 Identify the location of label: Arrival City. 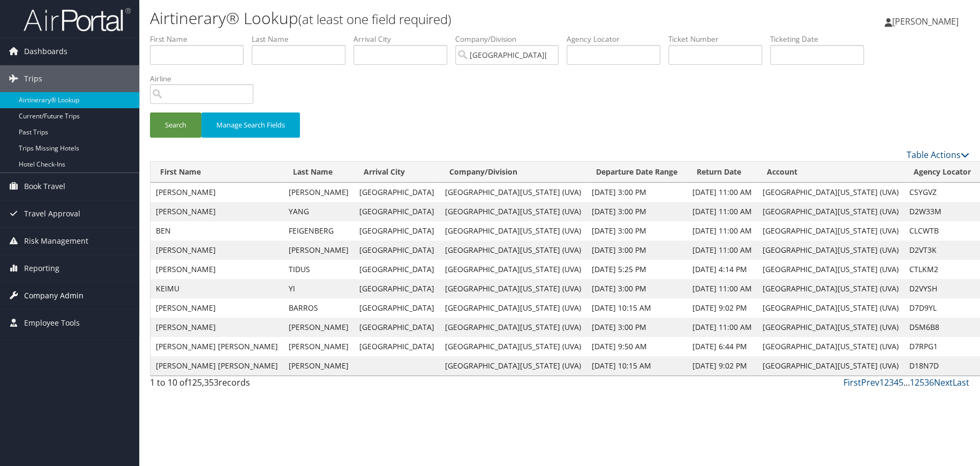
(405, 39).